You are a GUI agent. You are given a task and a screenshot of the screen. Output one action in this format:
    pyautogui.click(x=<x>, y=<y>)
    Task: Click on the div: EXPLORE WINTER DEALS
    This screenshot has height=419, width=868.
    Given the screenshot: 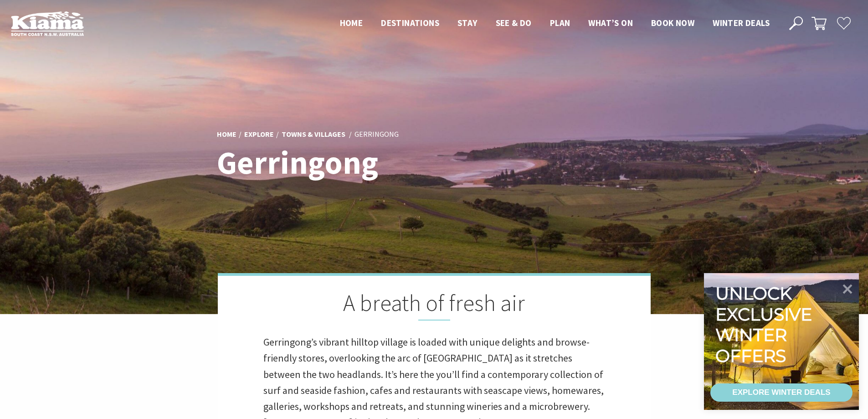 What is the action you would take?
    pyautogui.click(x=781, y=393)
    